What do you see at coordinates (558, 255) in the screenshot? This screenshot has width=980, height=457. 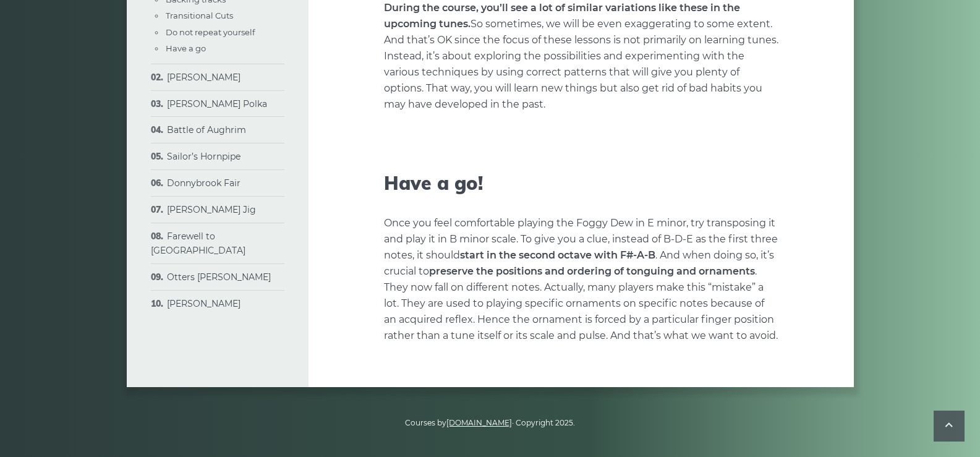 I see `strong: start in the second octave with F#-A-B` at bounding box center [558, 255].